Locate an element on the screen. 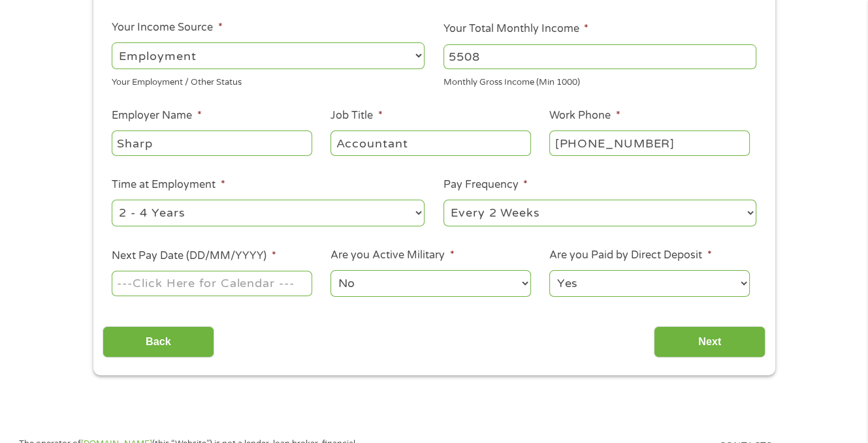  input: Walmart is located at coordinates (212, 143).